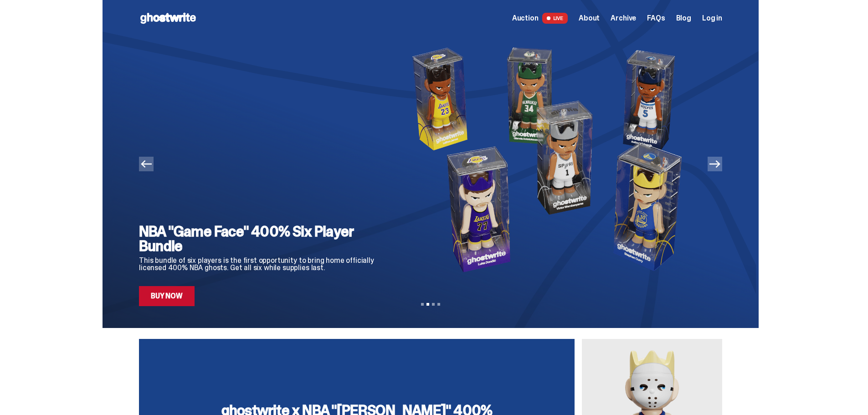 The height and width of the screenshot is (415, 868). I want to click on span: About, so click(589, 19).